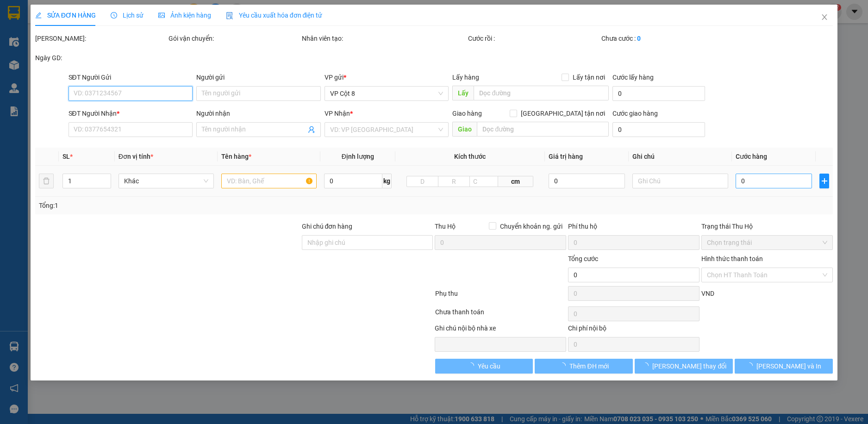  I want to click on span: Khác, so click(166, 181).